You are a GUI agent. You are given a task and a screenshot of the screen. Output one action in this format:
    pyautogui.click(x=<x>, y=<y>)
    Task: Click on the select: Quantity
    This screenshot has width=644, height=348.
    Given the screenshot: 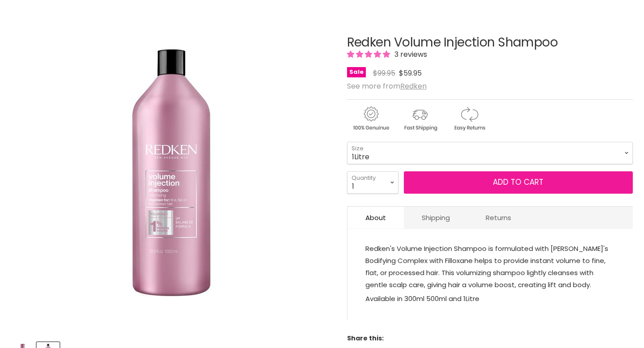 What is the action you would take?
    pyautogui.click(x=372, y=182)
    